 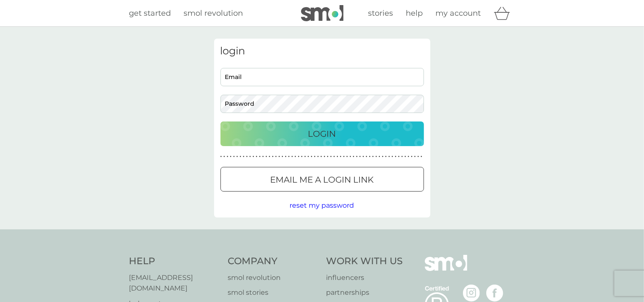 I want to click on h4: Company, so click(x=272, y=261).